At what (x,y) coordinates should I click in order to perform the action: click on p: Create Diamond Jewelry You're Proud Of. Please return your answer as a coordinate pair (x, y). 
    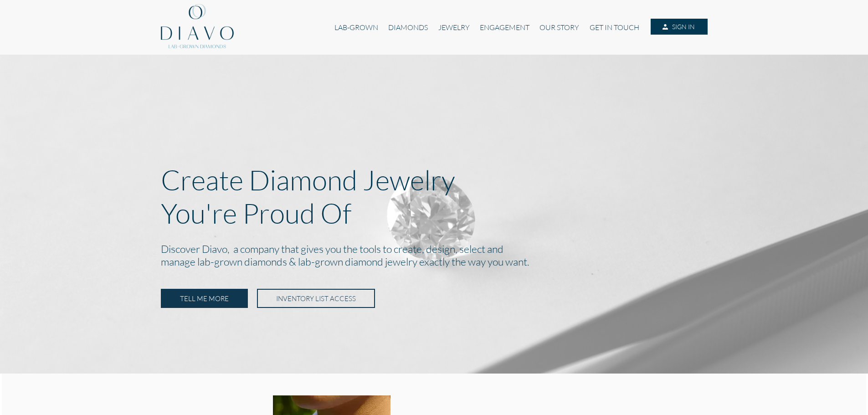
    Looking at the image, I should click on (434, 197).